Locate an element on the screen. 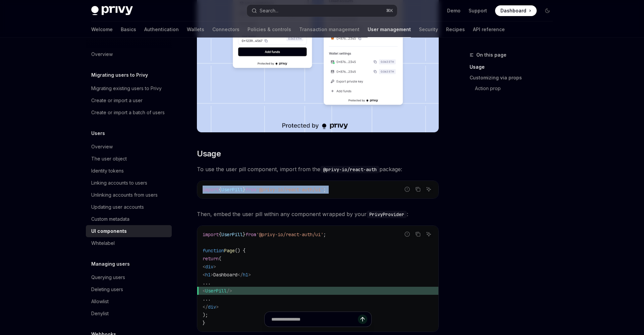  h5: Migrating users to Privy is located at coordinates (120, 75).